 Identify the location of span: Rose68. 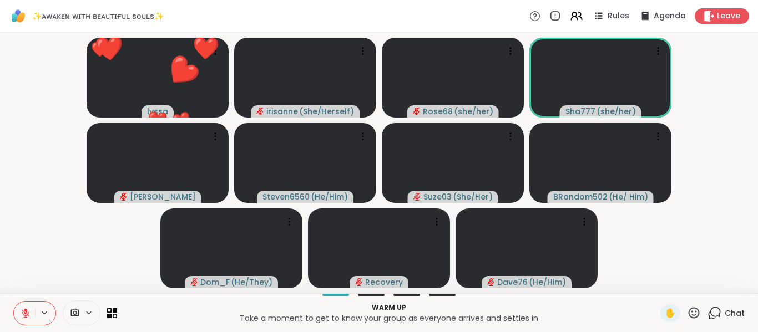
(438, 111).